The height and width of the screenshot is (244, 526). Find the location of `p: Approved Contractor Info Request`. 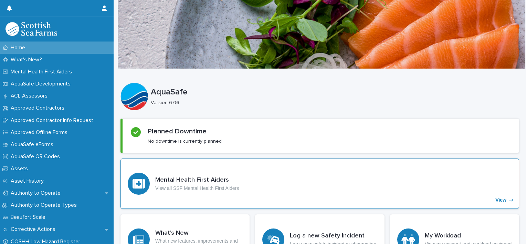

p: Approved Contractor Info Request is located at coordinates (53, 120).